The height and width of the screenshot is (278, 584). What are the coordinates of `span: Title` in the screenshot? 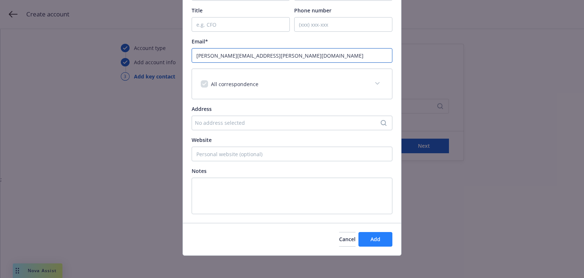 It's located at (197, 10).